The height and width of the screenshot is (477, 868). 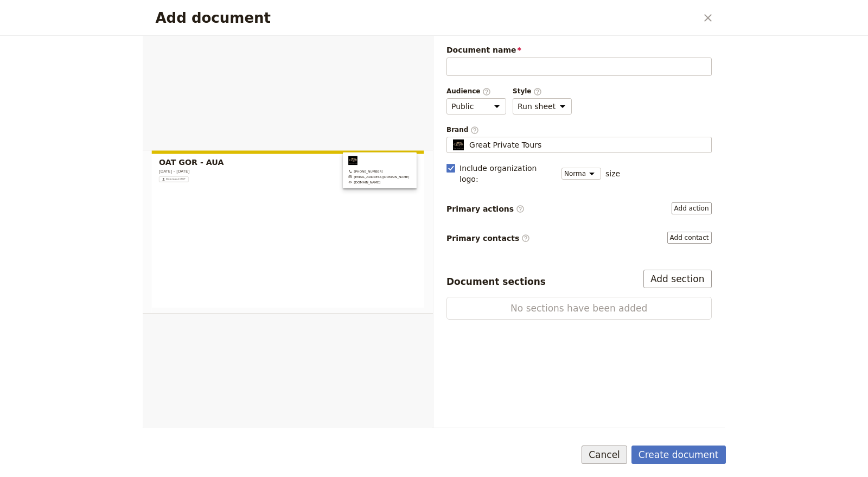 What do you see at coordinates (679, 455) in the screenshot?
I see `button: Create document` at bounding box center [679, 455].